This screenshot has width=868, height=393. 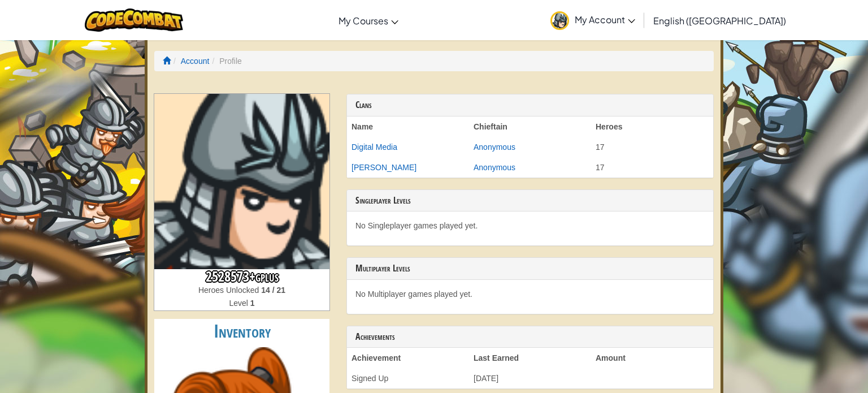 What do you see at coordinates (363, 21) in the screenshot?
I see `span: My Courses` at bounding box center [363, 21].